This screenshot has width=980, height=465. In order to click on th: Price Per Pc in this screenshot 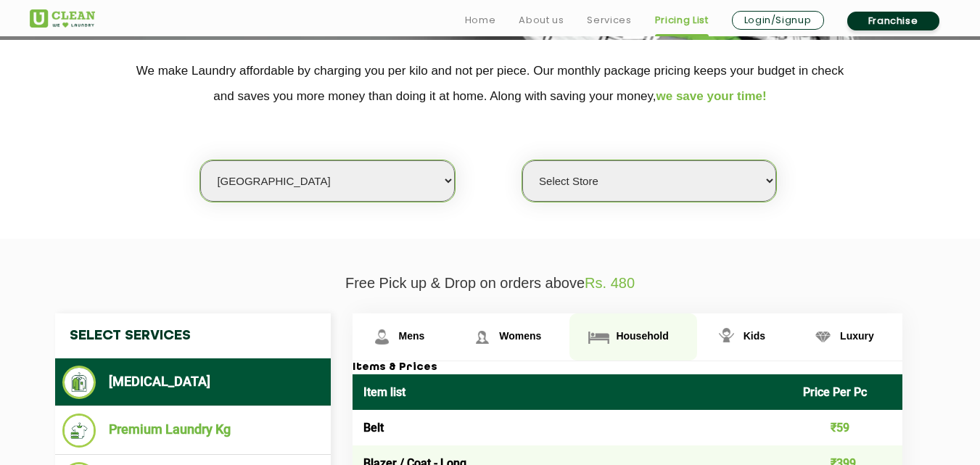, I will do `click(847, 392)`.